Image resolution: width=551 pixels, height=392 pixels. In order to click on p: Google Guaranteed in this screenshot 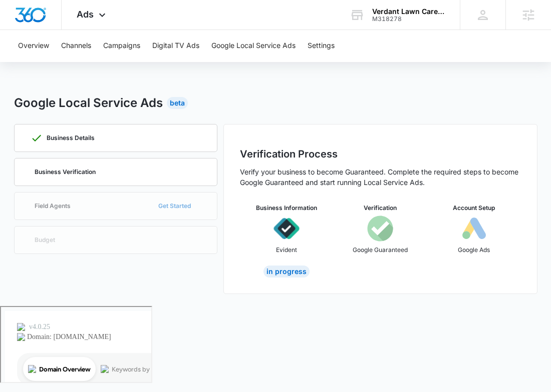, I will do `click(380, 250)`.